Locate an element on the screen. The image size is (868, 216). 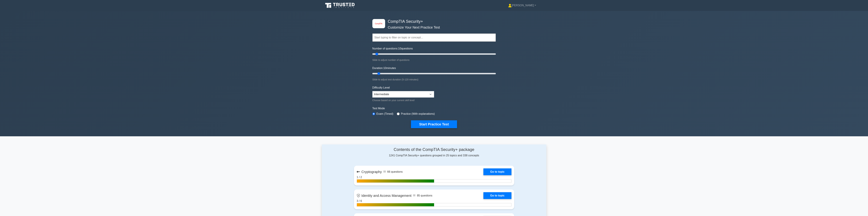
label: Number of questions: questions is located at coordinates (392, 49).